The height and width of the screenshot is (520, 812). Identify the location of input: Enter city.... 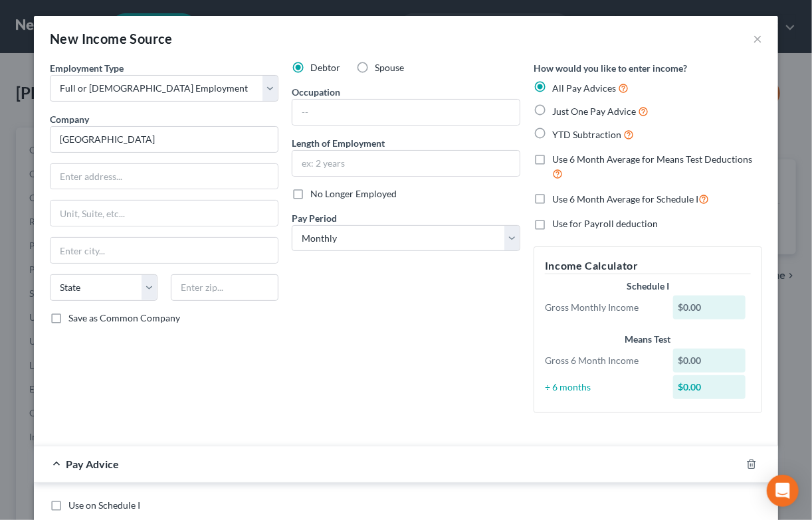
(164, 250).